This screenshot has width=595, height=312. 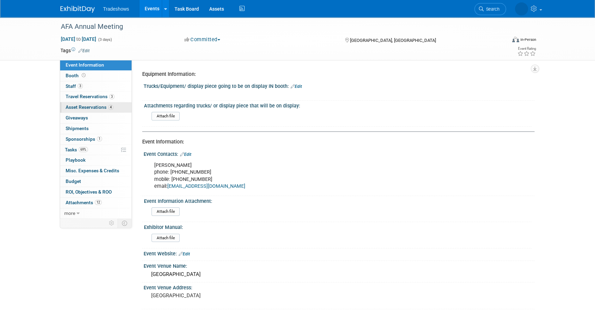 I want to click on span: Attachments, so click(x=83, y=203).